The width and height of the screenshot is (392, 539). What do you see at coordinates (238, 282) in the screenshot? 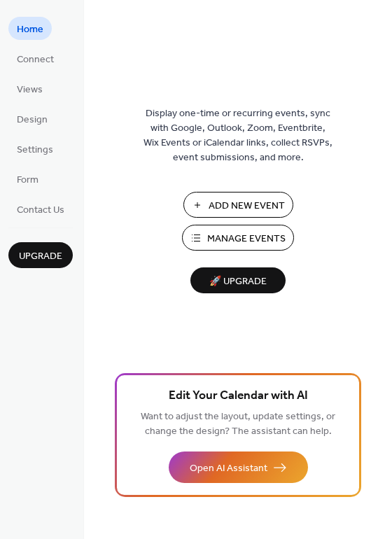
I see `span: 🚀 Upgrade` at bounding box center [238, 282].